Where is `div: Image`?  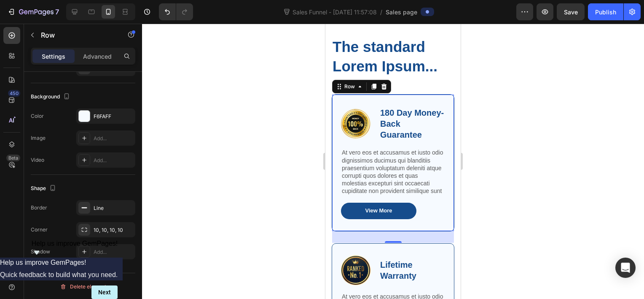 div: Image is located at coordinates (38, 138).